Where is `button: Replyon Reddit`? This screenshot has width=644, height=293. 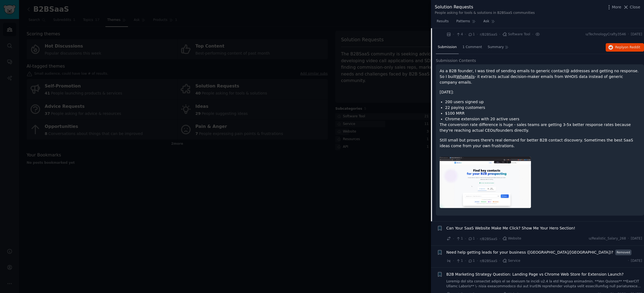
button: Replyon Reddit is located at coordinates (625, 47).